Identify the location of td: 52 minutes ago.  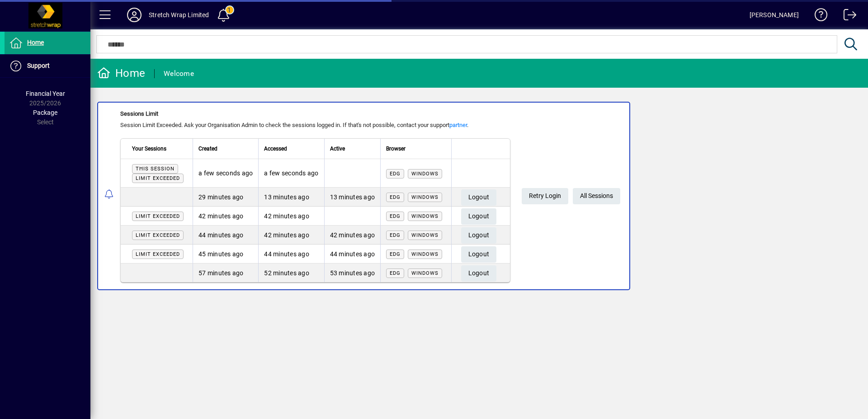
(291, 273).